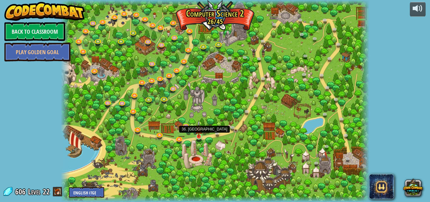  What do you see at coordinates (34, 191) in the screenshot?
I see `span: Level` at bounding box center [34, 191].